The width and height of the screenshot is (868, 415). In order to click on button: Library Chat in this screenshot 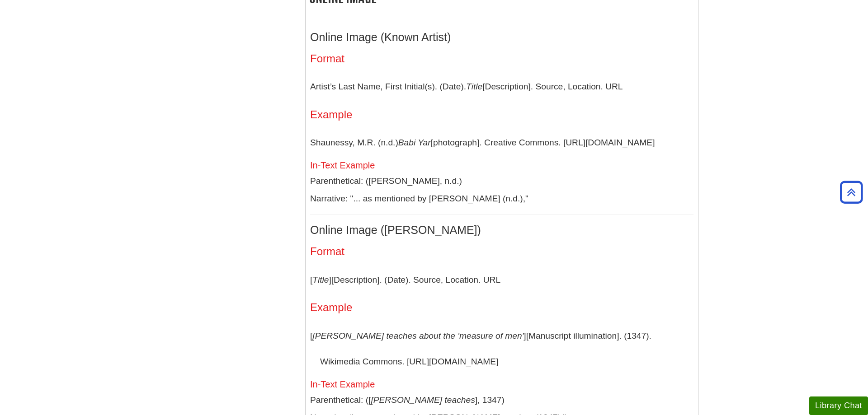, I will do `click(839, 406)`.